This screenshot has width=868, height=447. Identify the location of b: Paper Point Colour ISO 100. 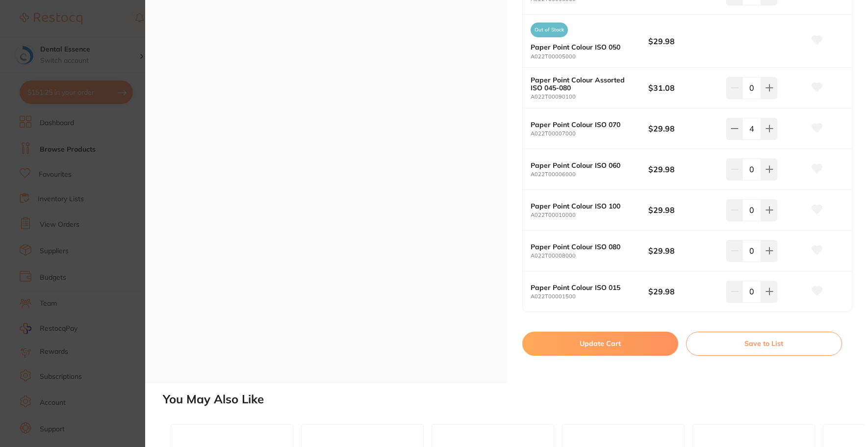
(584, 206).